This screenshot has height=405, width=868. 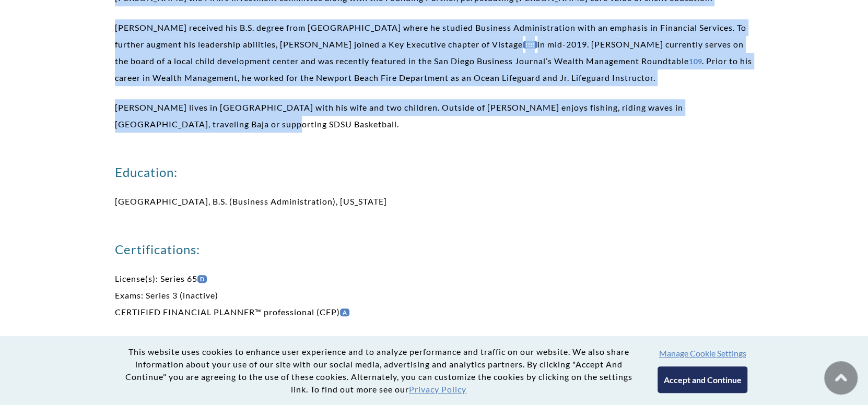 I want to click on button: Manage Cookie Settings, so click(x=703, y=353).